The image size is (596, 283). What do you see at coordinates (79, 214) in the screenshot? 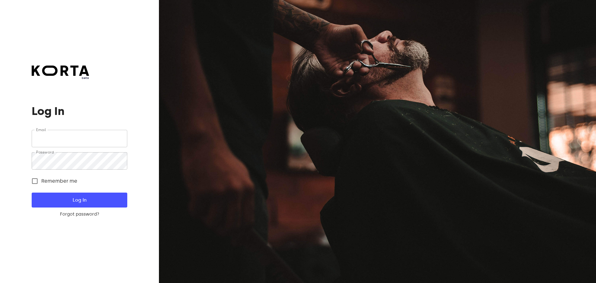
I see `a: Forgot password?` at bounding box center [79, 214].